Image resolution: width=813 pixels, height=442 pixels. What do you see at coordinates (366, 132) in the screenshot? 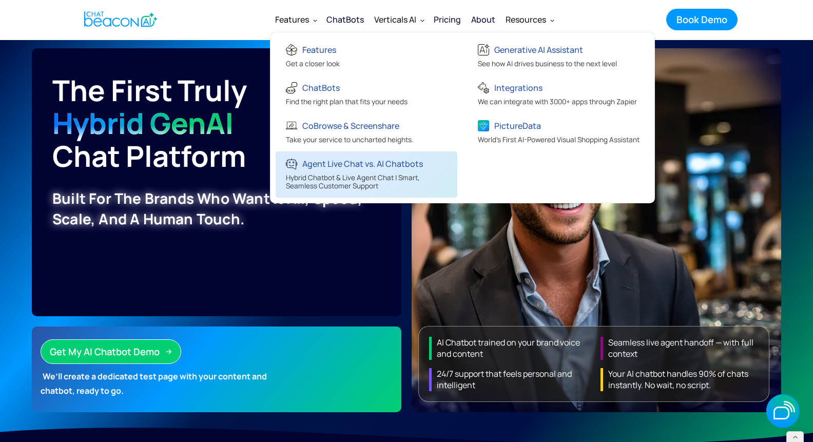
I see `a: CoBrowse & ScreenshareTake your service to uncharted heights.` at bounding box center [366, 132].